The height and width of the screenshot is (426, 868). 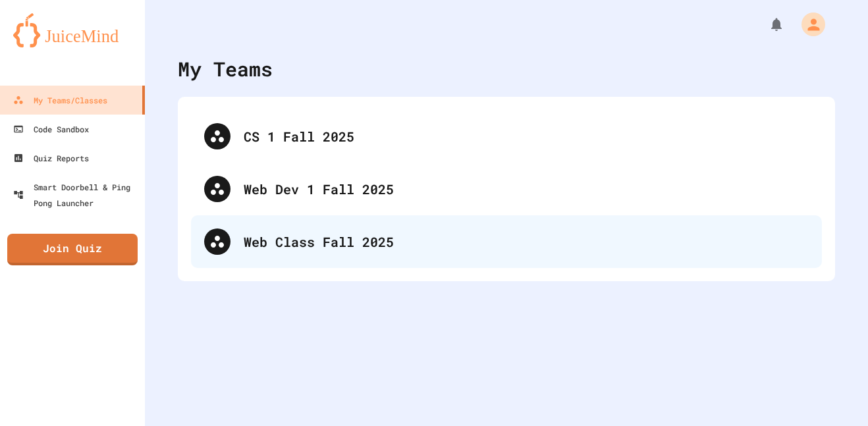 I want to click on div: My Notifications, so click(x=766, y=24).